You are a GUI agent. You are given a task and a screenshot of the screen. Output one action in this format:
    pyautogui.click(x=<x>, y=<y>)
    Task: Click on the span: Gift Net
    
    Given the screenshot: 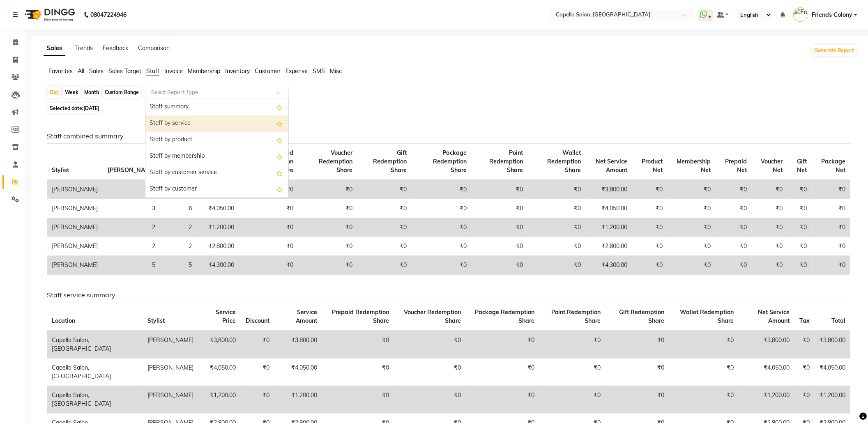 What is the action you would take?
    pyautogui.click(x=802, y=166)
    